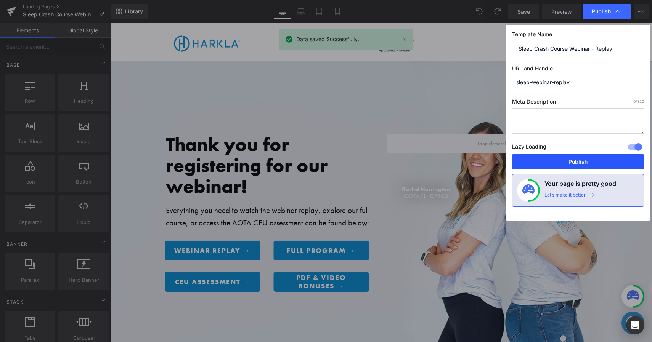 This screenshot has height=342, width=652. What do you see at coordinates (136, 143) in the screenshot?
I see `span: Thank you for registering for our webinar!` at bounding box center [136, 143].